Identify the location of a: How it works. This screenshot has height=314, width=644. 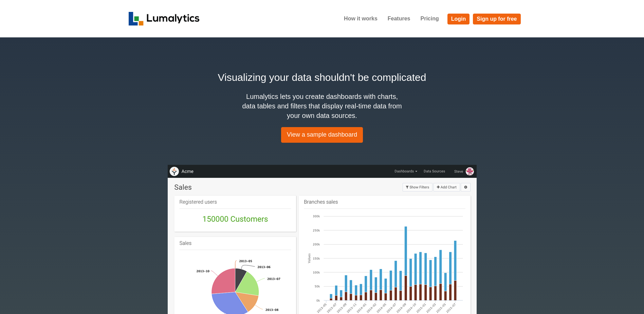
(360, 18).